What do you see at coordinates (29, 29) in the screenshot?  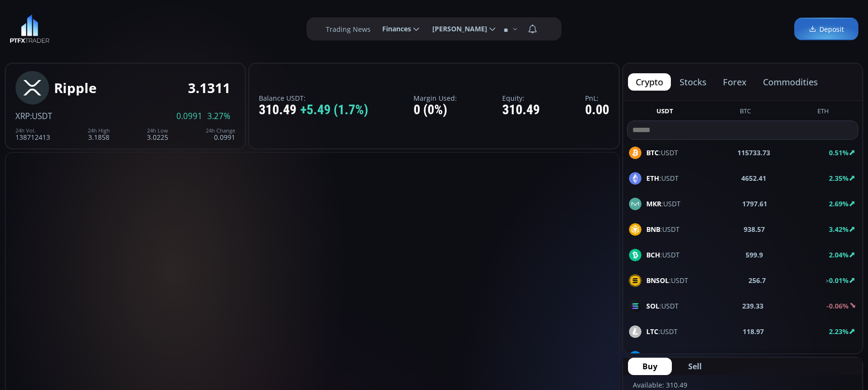 I see `img: LOGO` at bounding box center [29, 29].